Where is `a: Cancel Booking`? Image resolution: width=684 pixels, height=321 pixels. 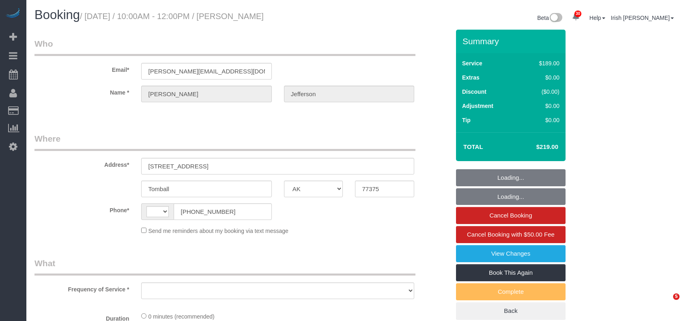
a: Cancel Booking is located at coordinates (510, 215).